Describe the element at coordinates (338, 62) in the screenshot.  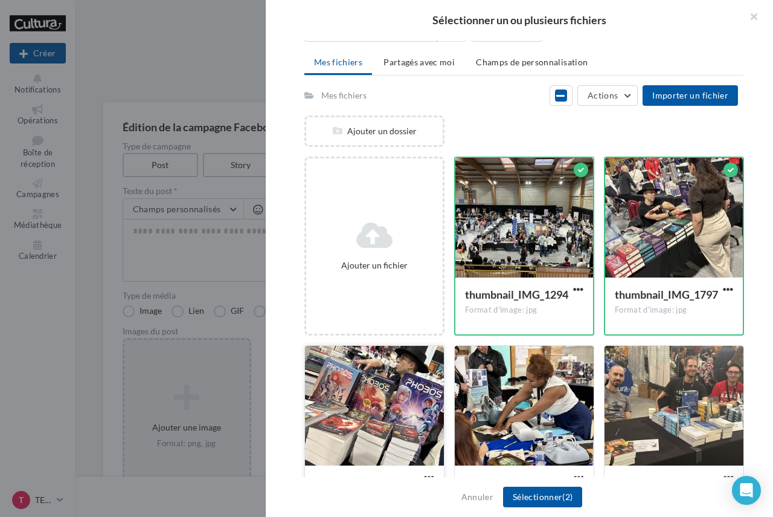
I see `span: Mes fichiers` at that location.